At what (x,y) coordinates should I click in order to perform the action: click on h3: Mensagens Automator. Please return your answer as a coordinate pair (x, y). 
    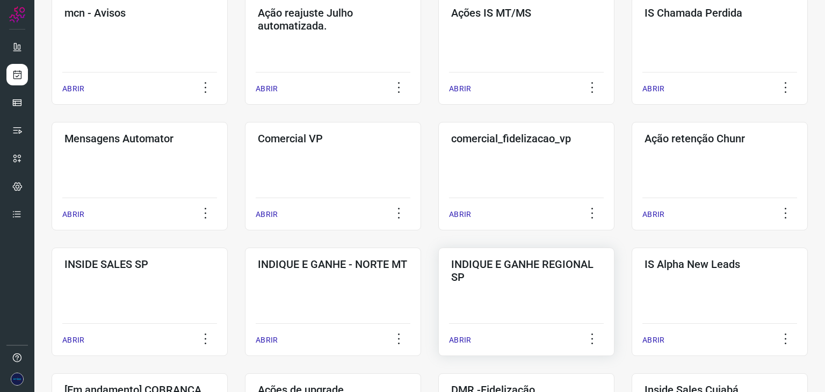
    Looking at the image, I should click on (140, 139).